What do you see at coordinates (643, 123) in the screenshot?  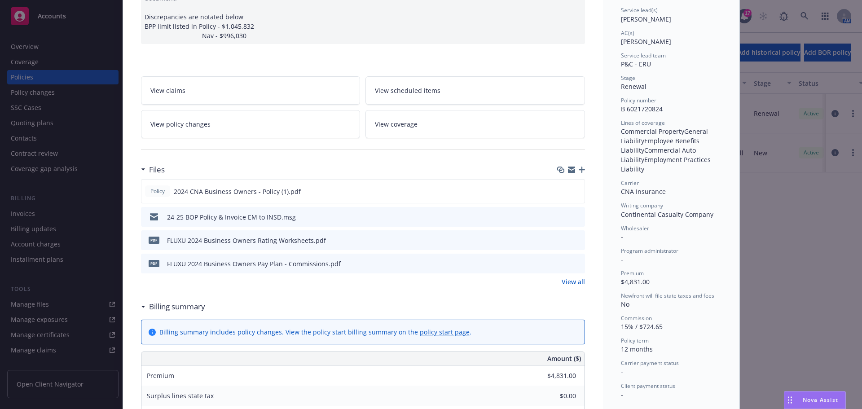 I see `span: Lines of coverage` at bounding box center [643, 123].